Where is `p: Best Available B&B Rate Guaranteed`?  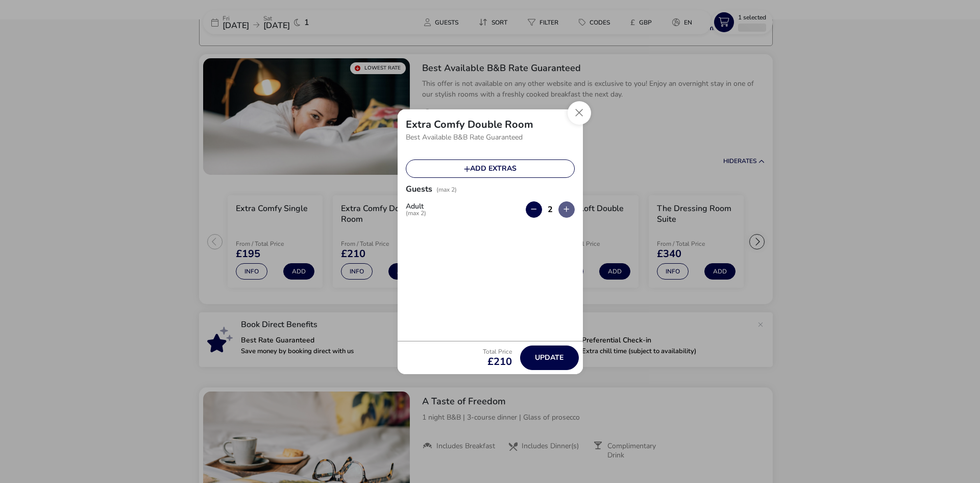 p: Best Available B&B Rate Guaranteed is located at coordinates (490, 137).